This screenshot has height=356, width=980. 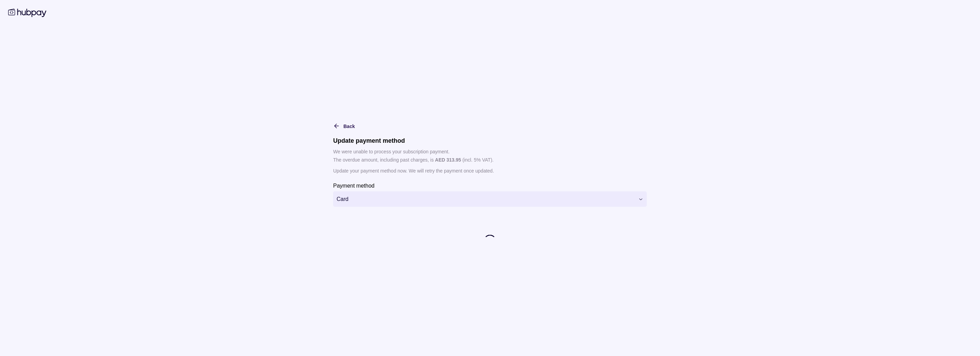 I want to click on p: AED 313.95, so click(x=448, y=160).